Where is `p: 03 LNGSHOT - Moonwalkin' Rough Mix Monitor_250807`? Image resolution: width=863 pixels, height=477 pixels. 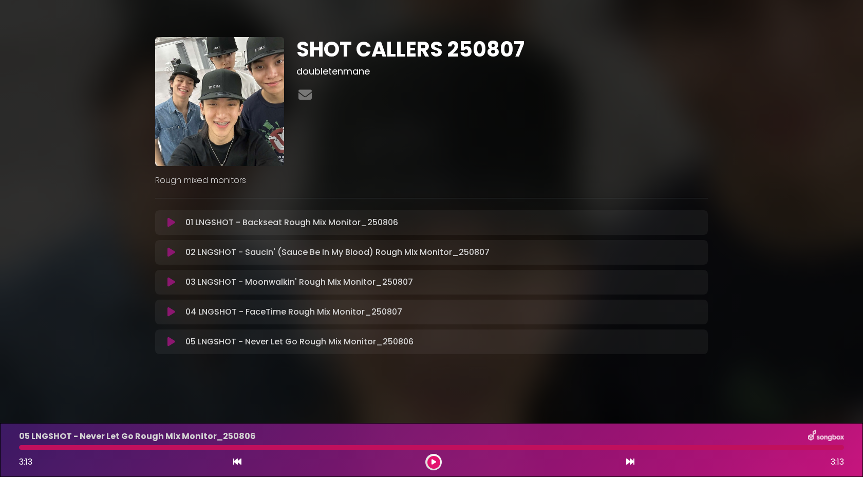 p: 03 LNGSHOT - Moonwalkin' Rough Mix Monitor_250807 is located at coordinates (299, 282).